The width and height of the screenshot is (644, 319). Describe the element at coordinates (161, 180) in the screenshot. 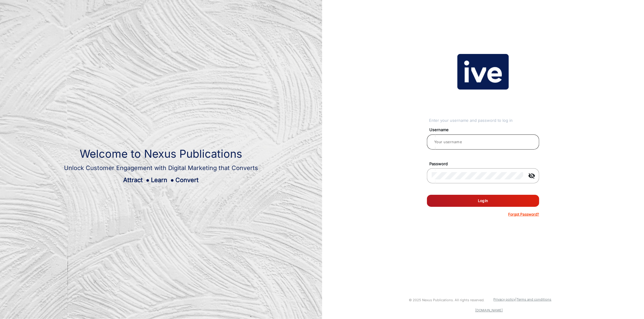

I see `div: Attract Learn Convert` at that location.